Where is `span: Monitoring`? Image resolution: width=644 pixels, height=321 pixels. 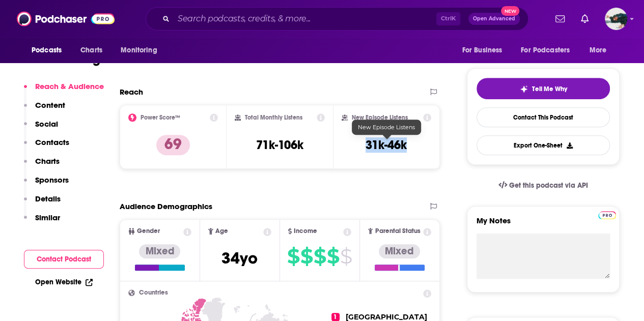
span: Monitoring is located at coordinates (138, 50).